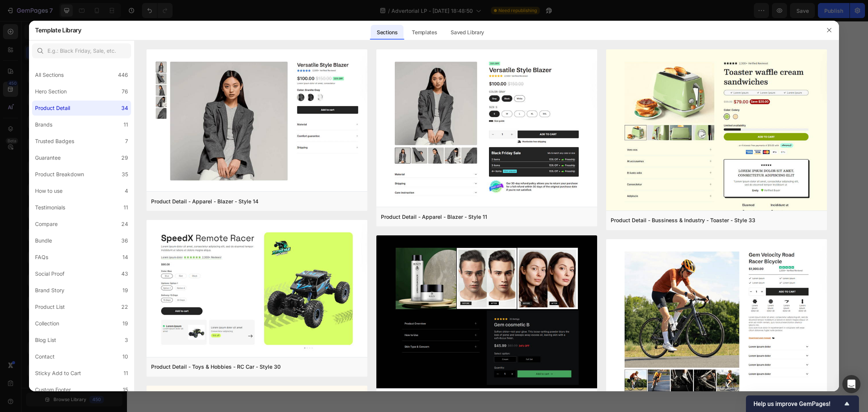 Image resolution: width=868 pixels, height=412 pixels. I want to click on div: All Sections, so click(49, 75).